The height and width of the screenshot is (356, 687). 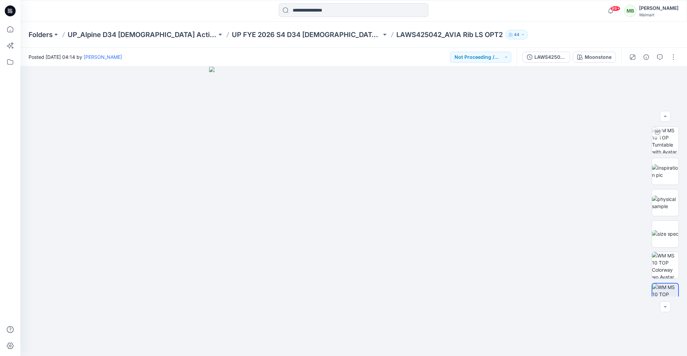 I want to click on img: WM MS 10 TOP Front wo Avatar, so click(x=665, y=296).